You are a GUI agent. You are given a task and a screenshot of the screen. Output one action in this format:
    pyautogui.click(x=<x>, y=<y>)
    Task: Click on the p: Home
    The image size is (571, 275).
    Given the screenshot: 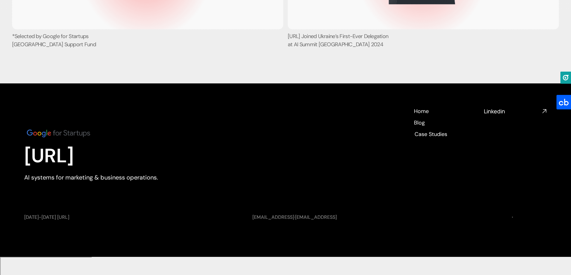 What is the action you would take?
    pyautogui.click(x=421, y=111)
    